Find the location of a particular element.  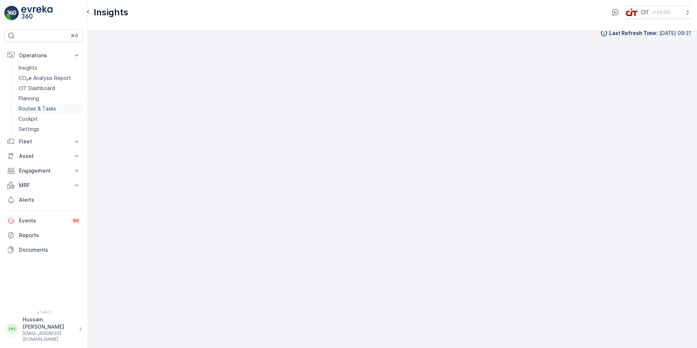

button: MRF is located at coordinates (44, 185).